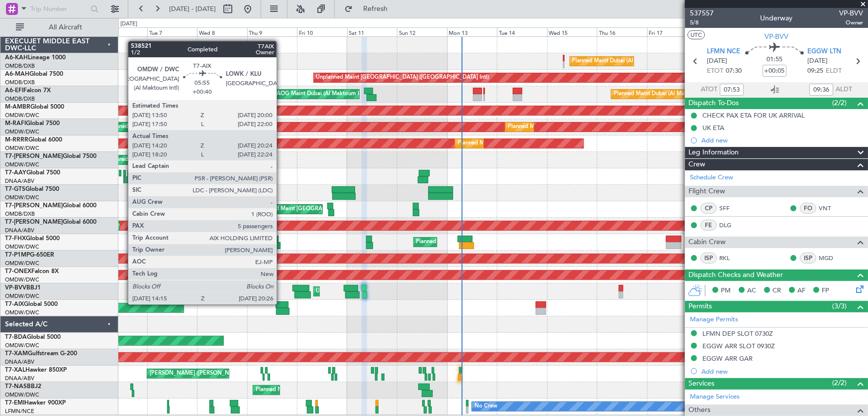 This screenshot has width=868, height=416. What do you see at coordinates (23, 288) in the screenshot?
I see `a: VP-BVVBBJ1` at bounding box center [23, 288].